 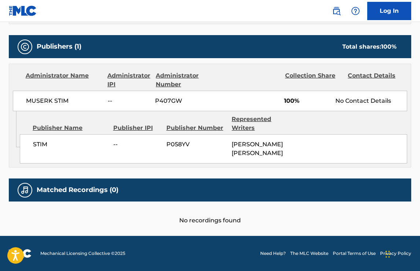 I want to click on a: Log In, so click(x=389, y=11).